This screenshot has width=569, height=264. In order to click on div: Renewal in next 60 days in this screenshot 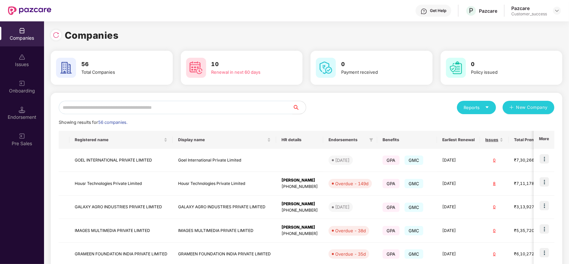, I will do `click(248, 72)`.